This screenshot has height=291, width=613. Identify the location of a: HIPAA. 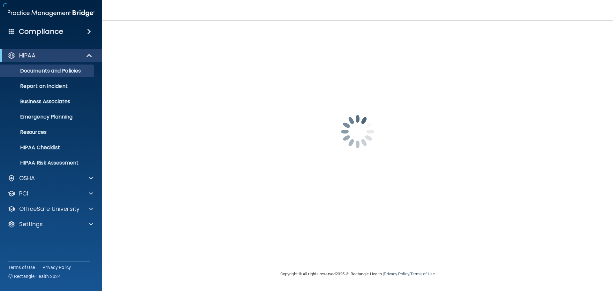
(50, 56).